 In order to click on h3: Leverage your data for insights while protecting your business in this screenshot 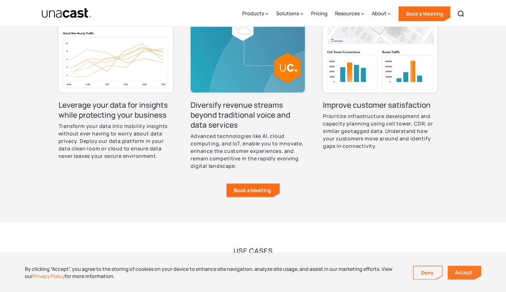, I will do `click(115, 110)`.